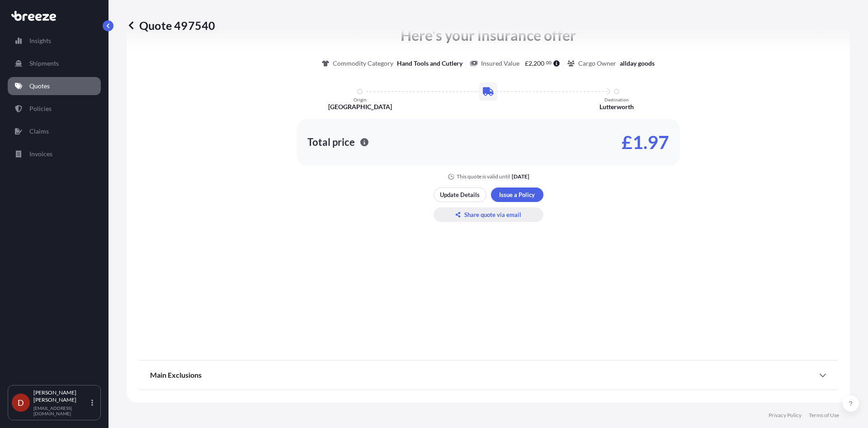 The width and height of the screenshot is (868, 428). Describe the element at coordinates (500, 63) in the screenshot. I see `p: Insured Value` at that location.